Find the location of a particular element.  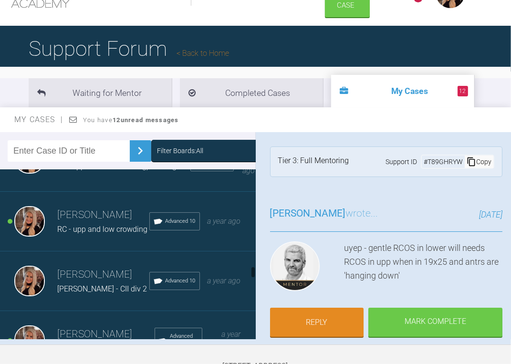

span: 12 is located at coordinates (463, 91).